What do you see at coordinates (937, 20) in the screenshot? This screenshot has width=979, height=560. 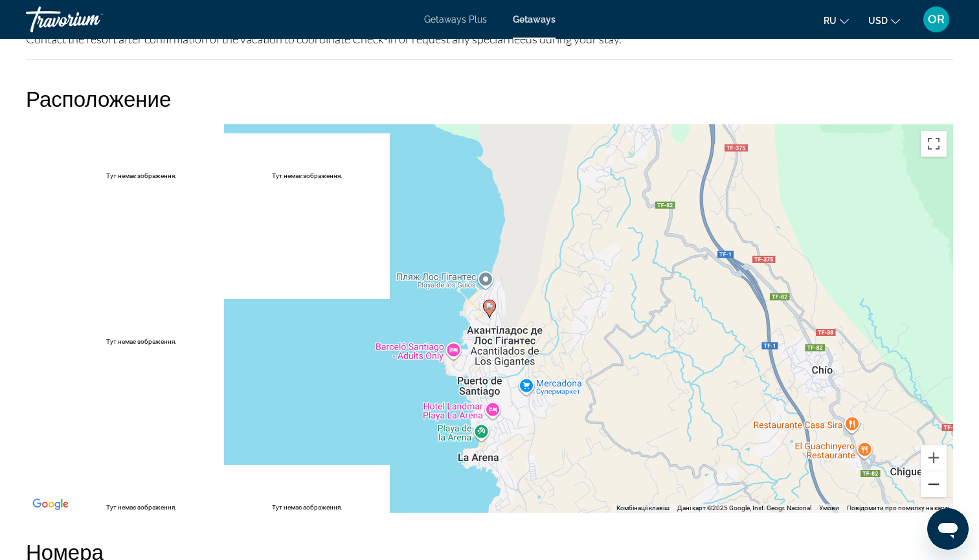 I see `span: OR` at bounding box center [937, 20].